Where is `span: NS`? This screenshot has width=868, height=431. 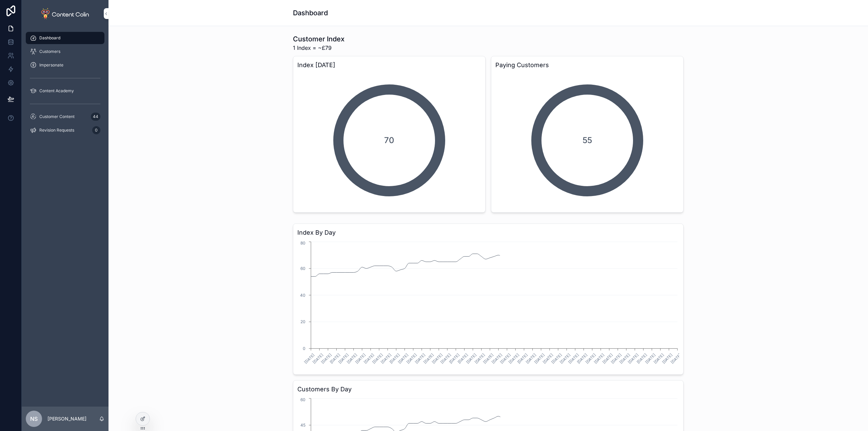
span: NS is located at coordinates (34, 419).